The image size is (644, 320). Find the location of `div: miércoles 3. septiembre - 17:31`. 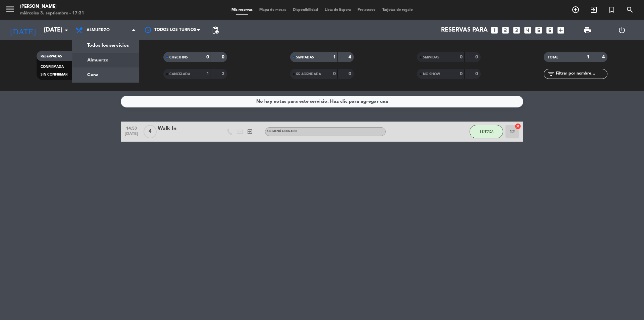

div: miércoles 3. septiembre - 17:31 is located at coordinates (52, 14).